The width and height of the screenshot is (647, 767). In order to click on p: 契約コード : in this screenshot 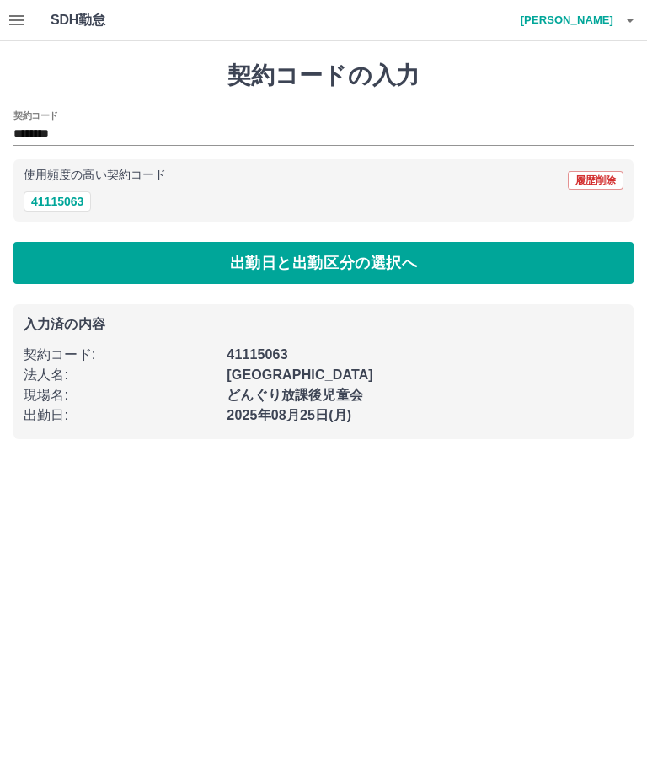, I will do `click(120, 355)`.